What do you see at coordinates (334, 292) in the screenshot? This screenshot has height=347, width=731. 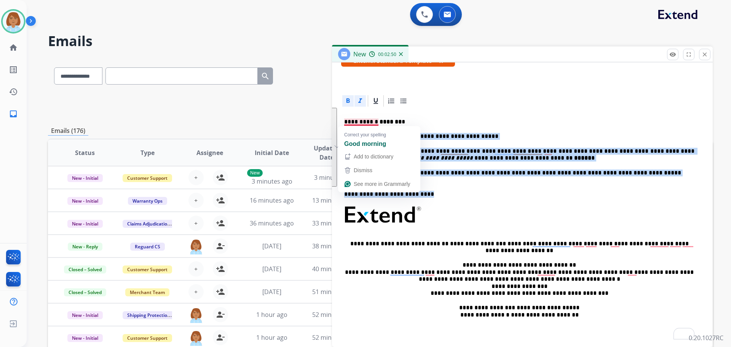 I see `span: 51 minutes ago` at bounding box center [334, 292].